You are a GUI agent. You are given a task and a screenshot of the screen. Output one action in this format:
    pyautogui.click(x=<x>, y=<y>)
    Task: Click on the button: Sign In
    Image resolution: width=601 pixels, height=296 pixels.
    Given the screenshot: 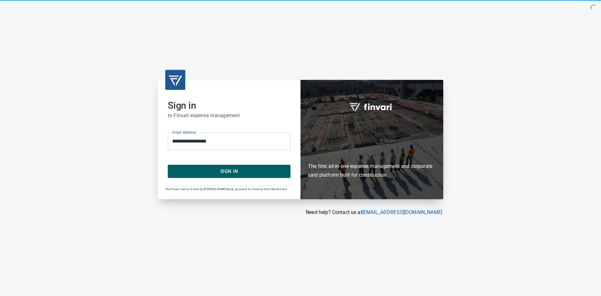 What is the action you would take?
    pyautogui.click(x=229, y=171)
    